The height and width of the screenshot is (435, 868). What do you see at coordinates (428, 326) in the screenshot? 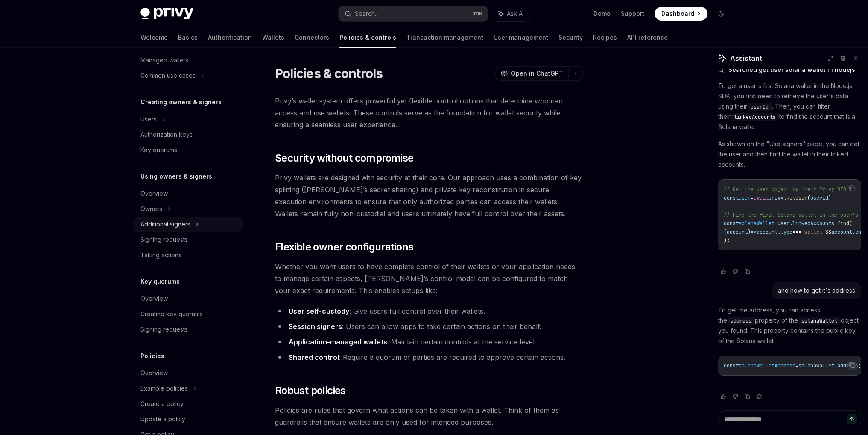
I see `li: : Users can allow apps to take certain actions on their behalf.` at bounding box center [428, 326].